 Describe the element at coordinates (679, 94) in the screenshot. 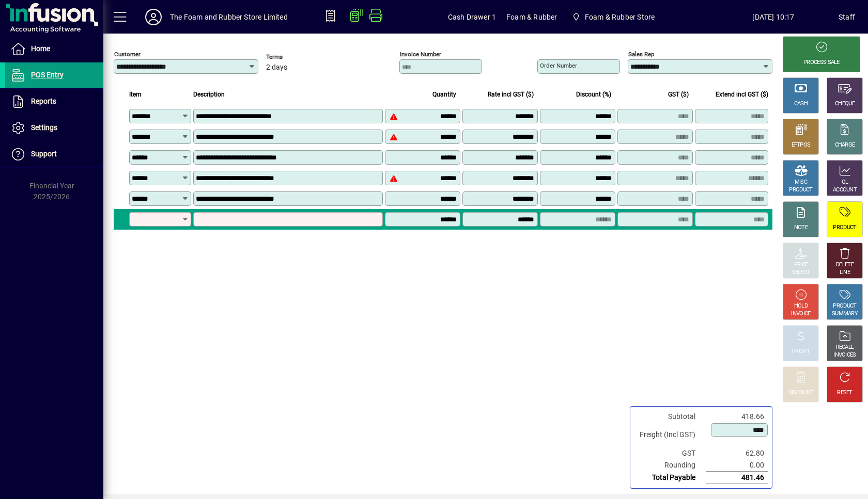

I see `span: GST ($)` at that location.